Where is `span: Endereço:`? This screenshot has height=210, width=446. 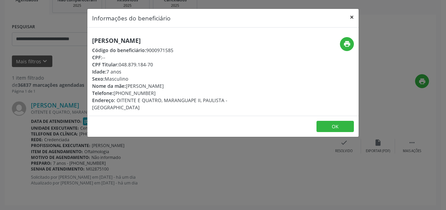
span: Endereço: is located at coordinates (104, 100).